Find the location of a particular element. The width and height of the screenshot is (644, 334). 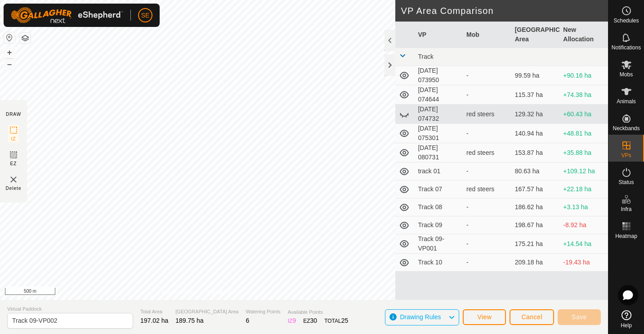

span: Total Area is located at coordinates (155, 312).